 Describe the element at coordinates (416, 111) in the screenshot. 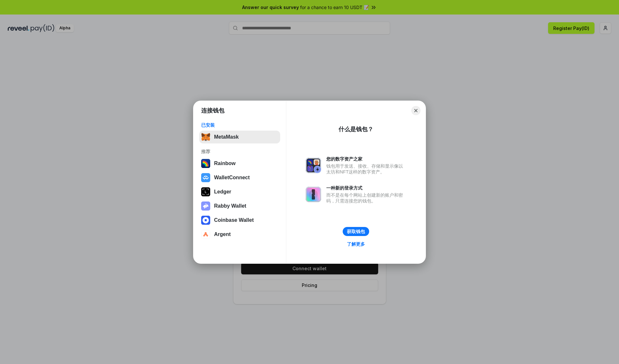

I see `button: Close` at that location.